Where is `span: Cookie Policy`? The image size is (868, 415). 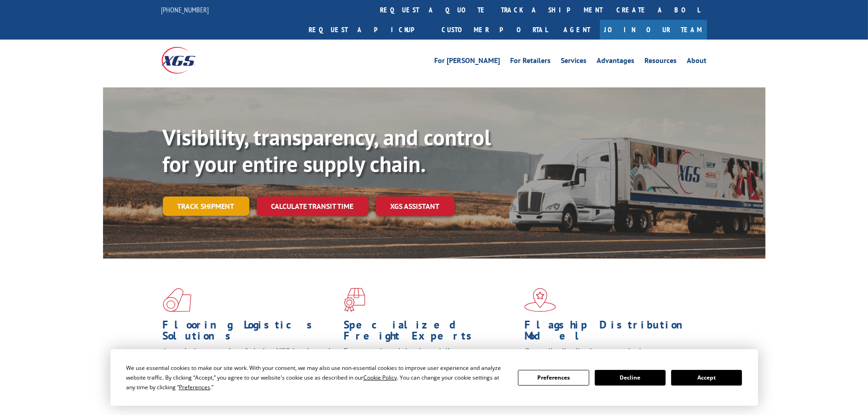 span: Cookie Policy is located at coordinates (380, 377).